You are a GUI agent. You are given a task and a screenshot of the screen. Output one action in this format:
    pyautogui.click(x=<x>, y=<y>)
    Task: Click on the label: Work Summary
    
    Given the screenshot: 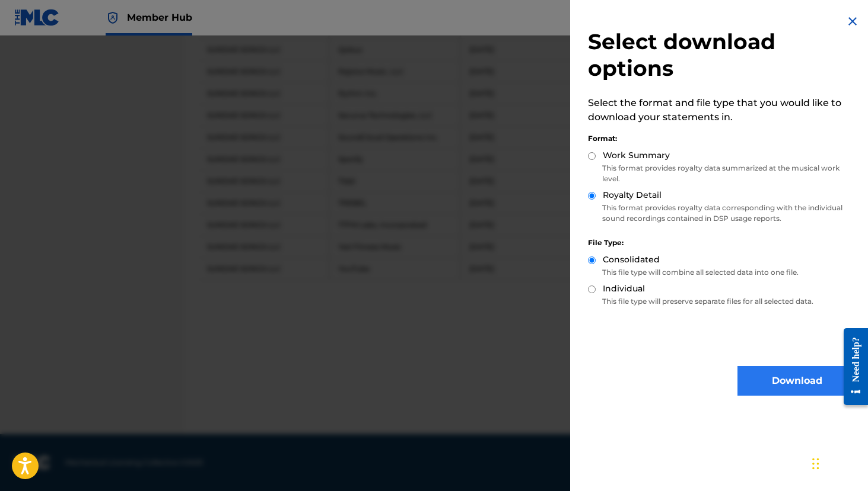 What is the action you would take?
    pyautogui.click(x=636, y=156)
    